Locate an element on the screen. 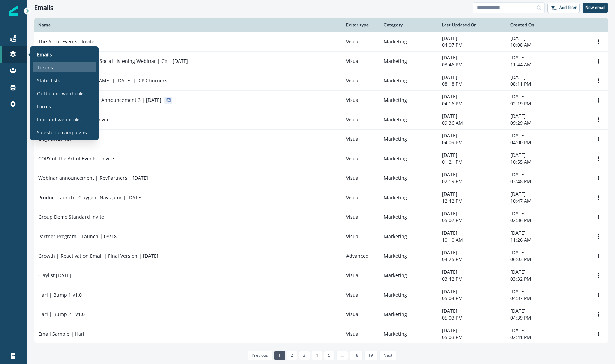  div: Name is located at coordinates (188, 25).